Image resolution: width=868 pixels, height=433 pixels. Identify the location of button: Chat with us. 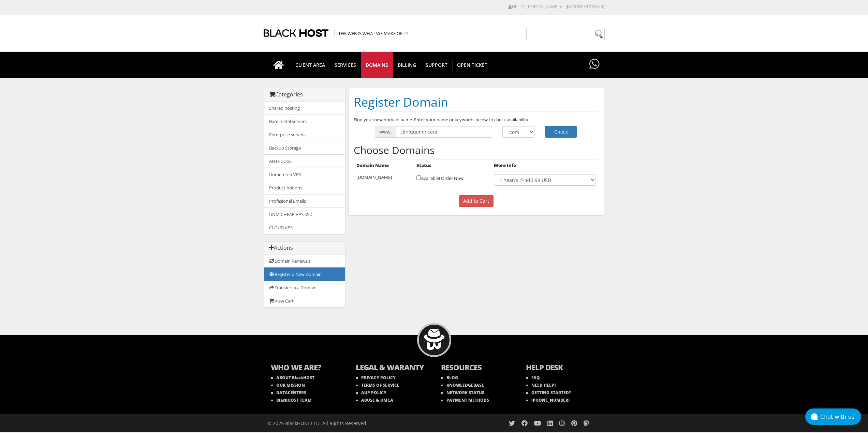
(834, 417).